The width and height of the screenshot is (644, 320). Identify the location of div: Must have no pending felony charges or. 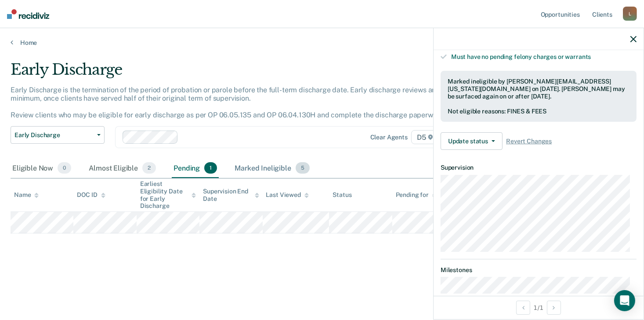
(544, 56).